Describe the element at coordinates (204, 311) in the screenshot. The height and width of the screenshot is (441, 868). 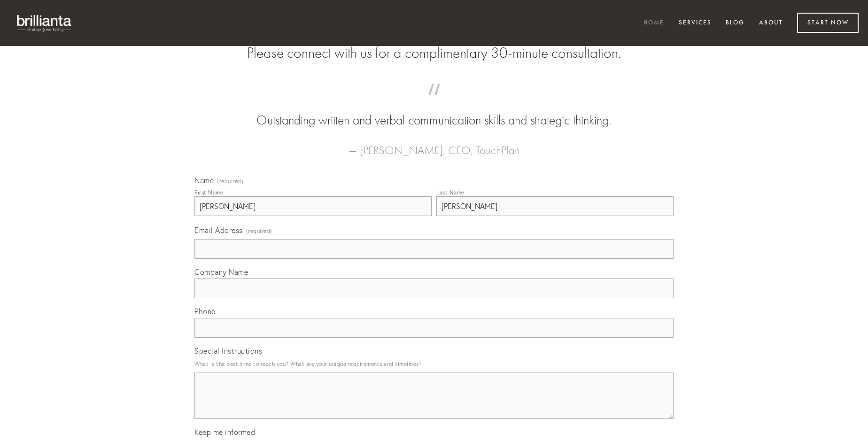
I see `span: Phone` at that location.